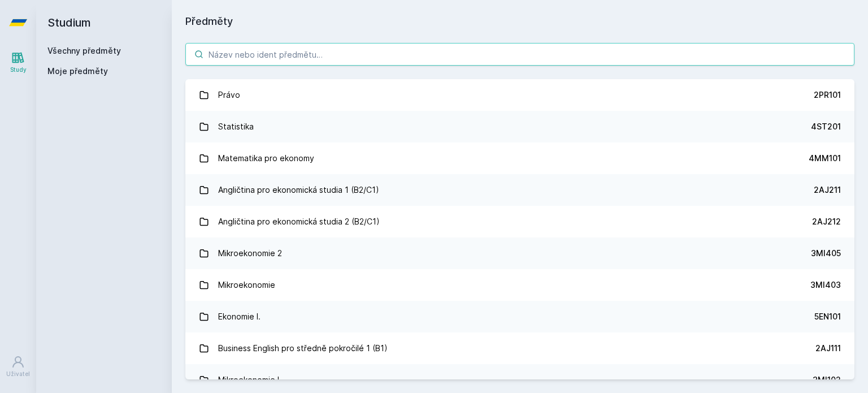  What do you see at coordinates (18, 366) in the screenshot?
I see `a: Uživatel` at bounding box center [18, 366].